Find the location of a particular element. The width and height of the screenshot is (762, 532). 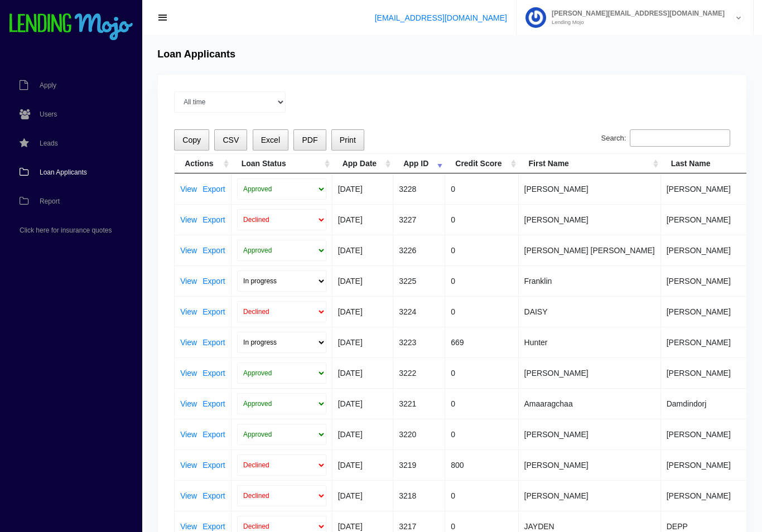

span: Leads is located at coordinates (48, 144).